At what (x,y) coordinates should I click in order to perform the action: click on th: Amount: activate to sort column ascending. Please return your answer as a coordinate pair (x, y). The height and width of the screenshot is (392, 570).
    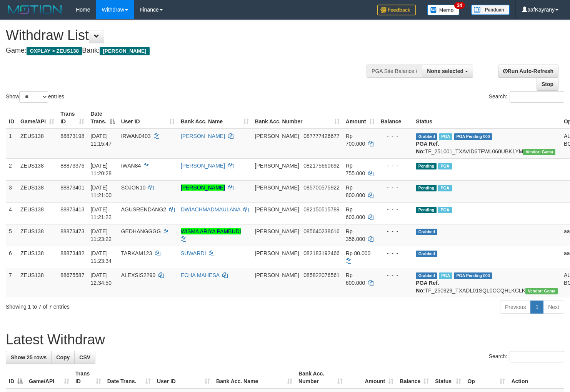
    Looking at the image, I should click on (371, 378).